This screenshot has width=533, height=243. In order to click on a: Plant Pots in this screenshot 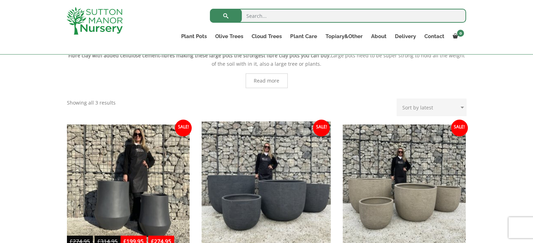, I will do `click(194, 36)`.